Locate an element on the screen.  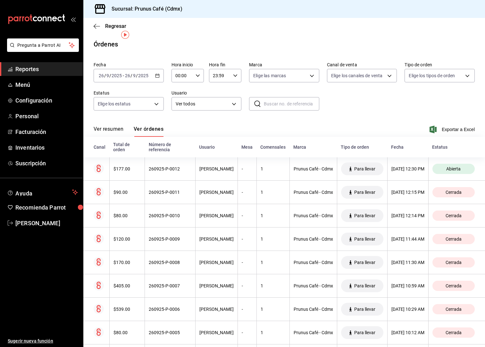
label: Hora inicio is located at coordinates (188, 65).